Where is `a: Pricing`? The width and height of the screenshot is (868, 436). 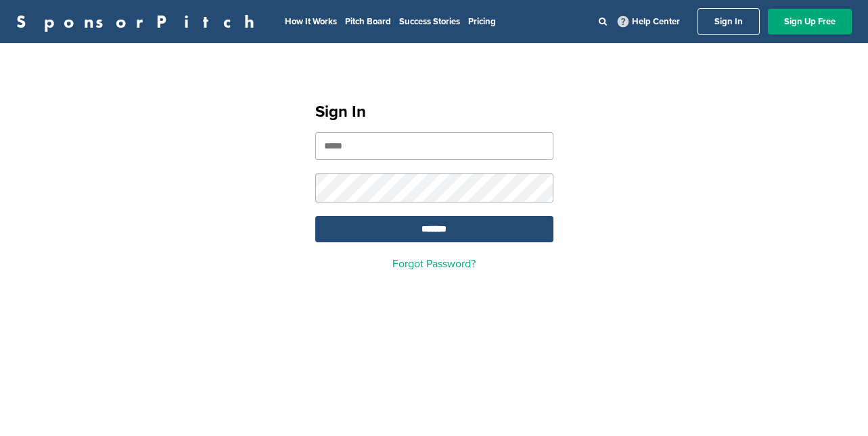
a: Pricing is located at coordinates (482, 22).